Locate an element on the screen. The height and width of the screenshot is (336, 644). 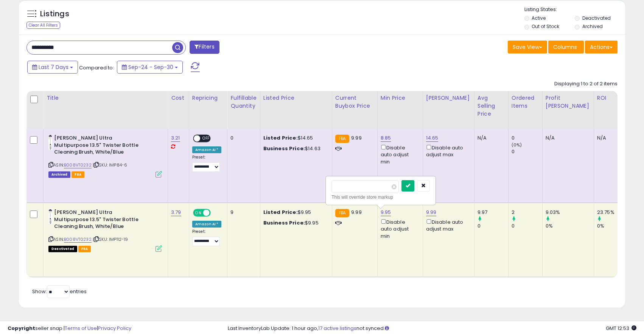
button: Actions is located at coordinates (601, 47).